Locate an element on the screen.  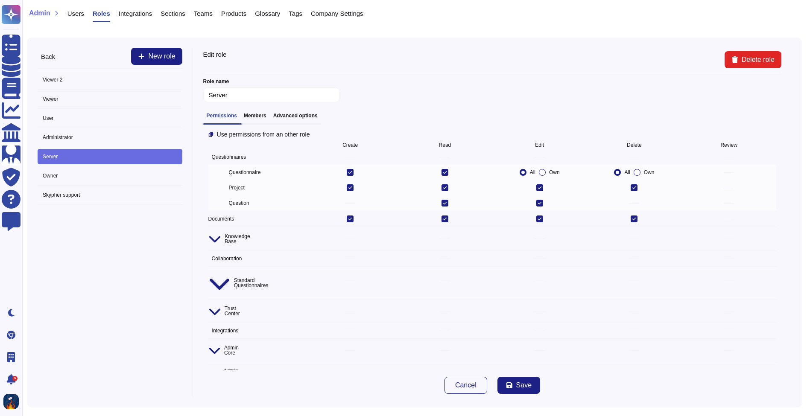
span: Viewer is located at coordinates (110, 99).